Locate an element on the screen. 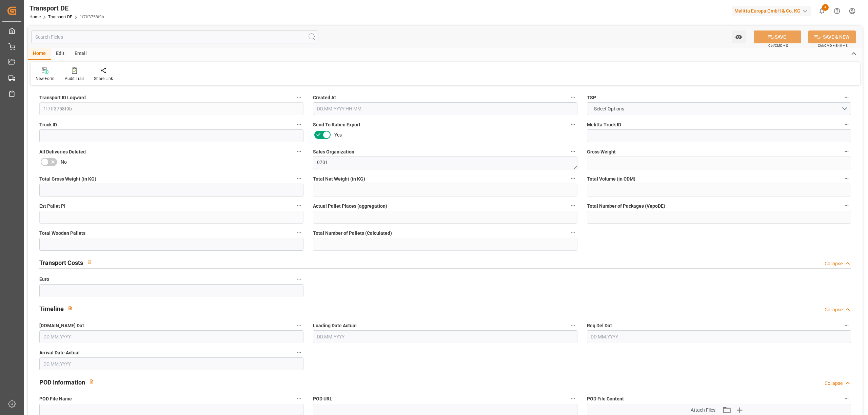 This screenshot has width=868, height=415. button: Req Del Dat is located at coordinates (847, 325).